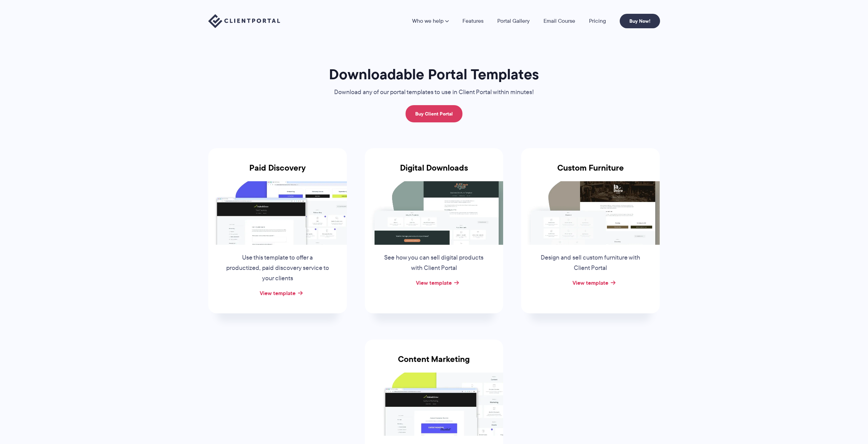  What do you see at coordinates (434, 263) in the screenshot?
I see `p: See how you can sell digital products with Client Portal` at bounding box center [434, 263].